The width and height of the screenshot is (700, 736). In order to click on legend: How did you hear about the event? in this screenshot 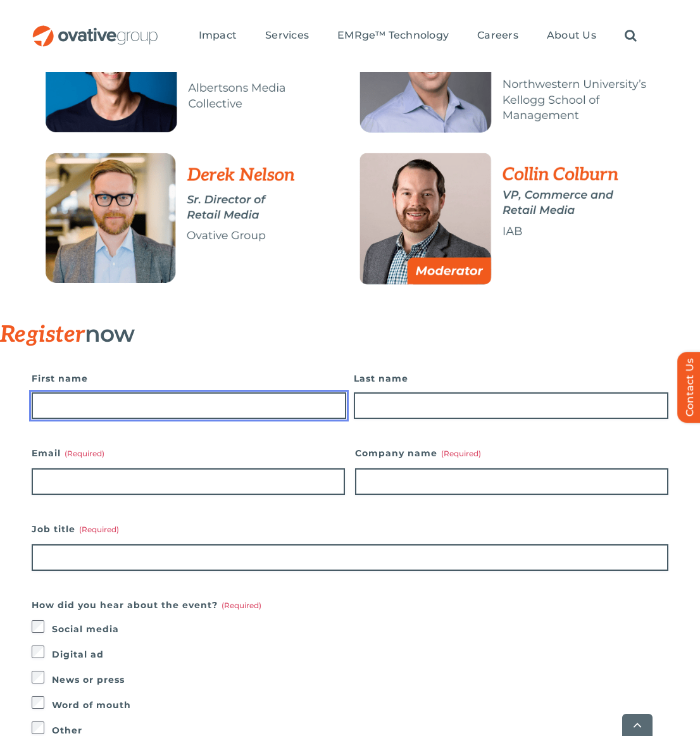, I will do `click(146, 605)`.